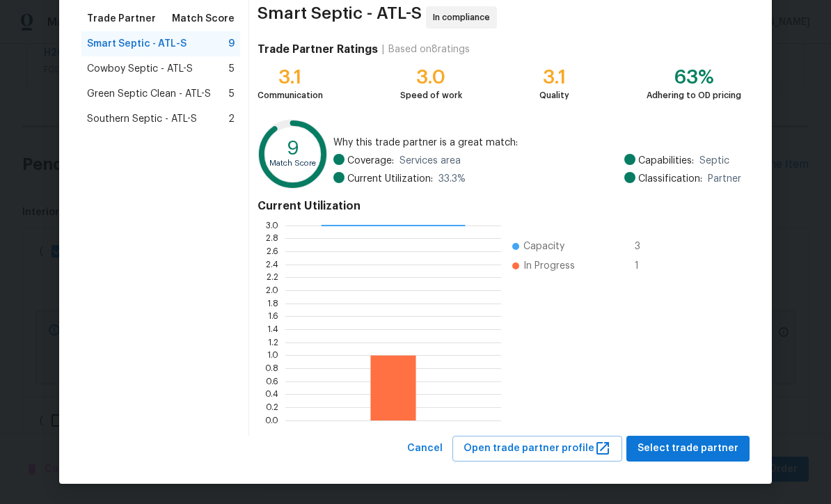  What do you see at coordinates (646, 266) in the screenshot?
I see `span: 1` at bounding box center [646, 266].